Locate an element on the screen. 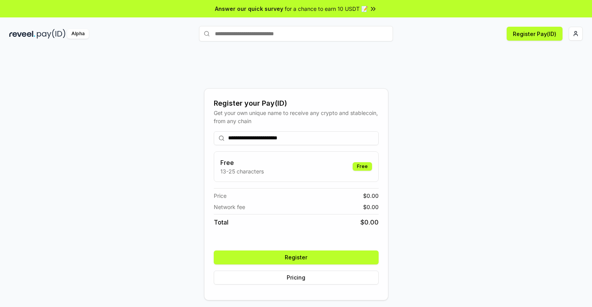  span: for a chance to earn 10 USDT 📝 is located at coordinates (326, 9).